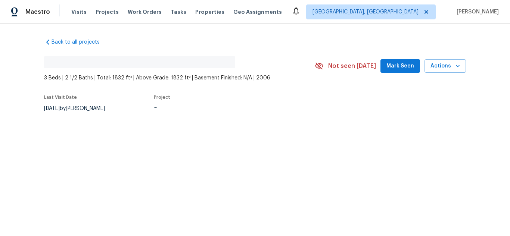 The width and height of the screenshot is (510, 236). Describe the element at coordinates (79, 12) in the screenshot. I see `span: Visits` at that location.